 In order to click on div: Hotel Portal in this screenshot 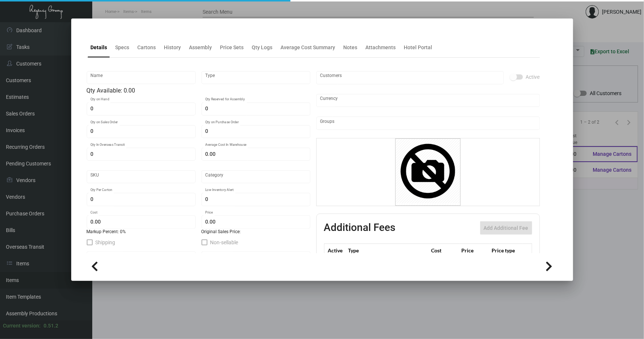, I will do `click(418, 47)`.